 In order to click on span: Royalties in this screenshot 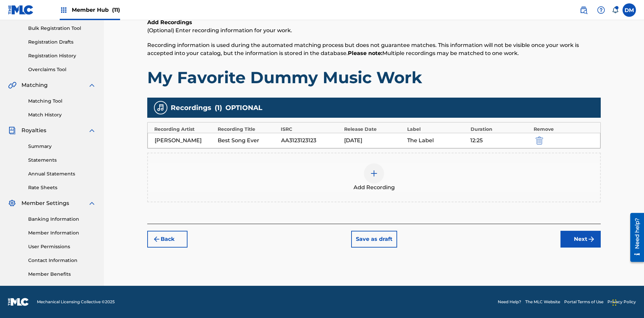, I will do `click(34, 130)`.